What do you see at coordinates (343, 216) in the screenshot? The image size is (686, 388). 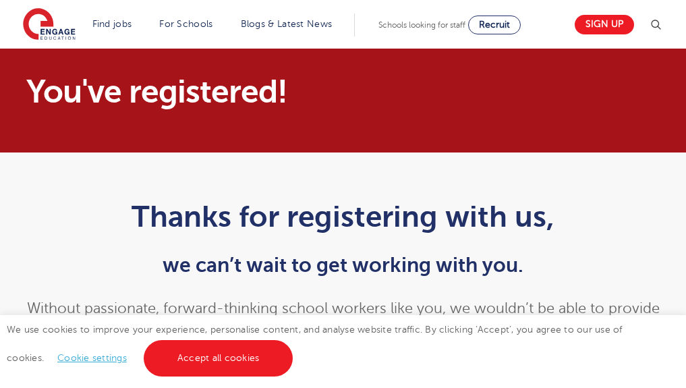 I see `h1: Thanks for registering with us,` at bounding box center [343, 216].